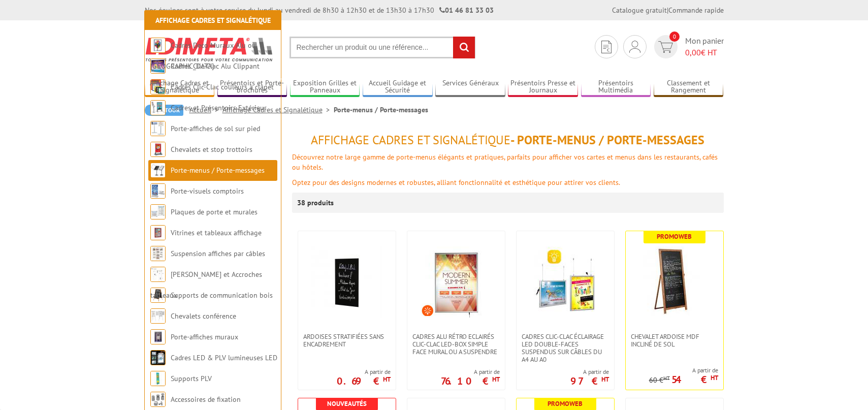 The height and width of the screenshot is (410, 868). Describe the element at coordinates (158, 233) in the screenshot. I see `img: Vitrines et tableaux affichage` at that location.